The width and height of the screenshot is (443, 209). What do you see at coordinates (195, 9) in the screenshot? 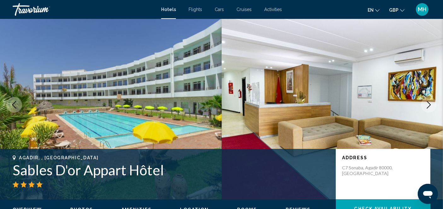
I see `span: Flights` at bounding box center [195, 9].